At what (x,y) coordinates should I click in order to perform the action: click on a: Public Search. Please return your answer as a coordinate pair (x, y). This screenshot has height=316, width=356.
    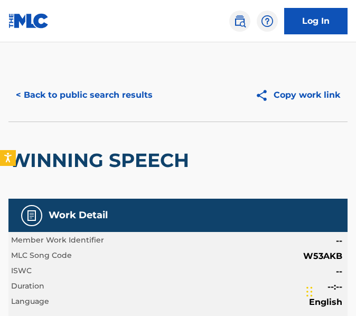
    Looking at the image, I should click on (240, 21).